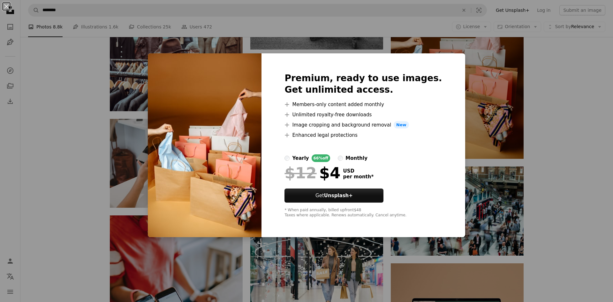 Image resolution: width=613 pixels, height=302 pixels. I want to click on input: monthly, so click(340, 158).